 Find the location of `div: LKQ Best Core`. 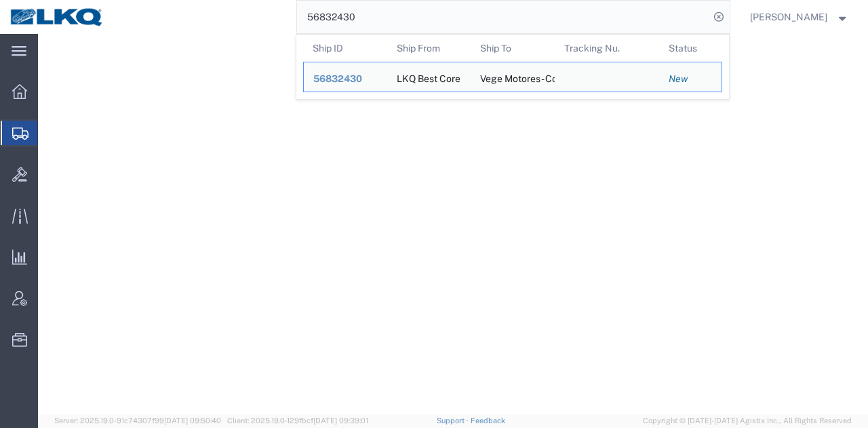

div: LKQ Best Core is located at coordinates (428, 77).